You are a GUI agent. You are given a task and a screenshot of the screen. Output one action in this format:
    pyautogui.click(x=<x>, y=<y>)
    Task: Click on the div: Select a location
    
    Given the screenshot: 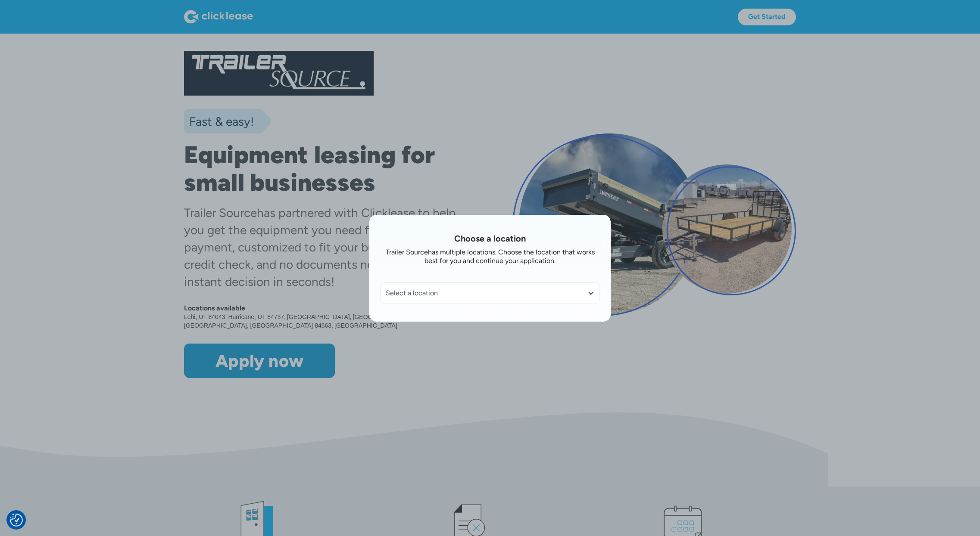 What is the action you would take?
    pyautogui.click(x=490, y=293)
    